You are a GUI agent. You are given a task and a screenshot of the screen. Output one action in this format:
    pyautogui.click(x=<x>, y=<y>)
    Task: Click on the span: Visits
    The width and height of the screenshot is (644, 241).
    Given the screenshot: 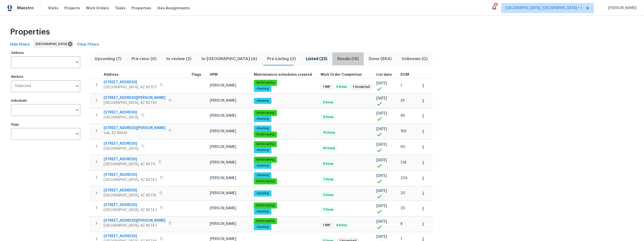 What is the action you would take?
    pyautogui.click(x=53, y=8)
    